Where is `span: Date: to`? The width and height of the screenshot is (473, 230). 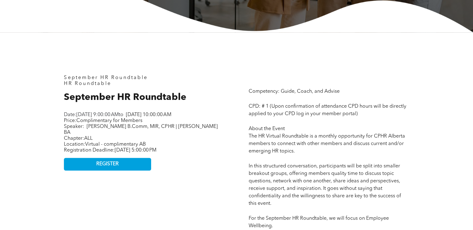
span: Date: to is located at coordinates (93, 115).